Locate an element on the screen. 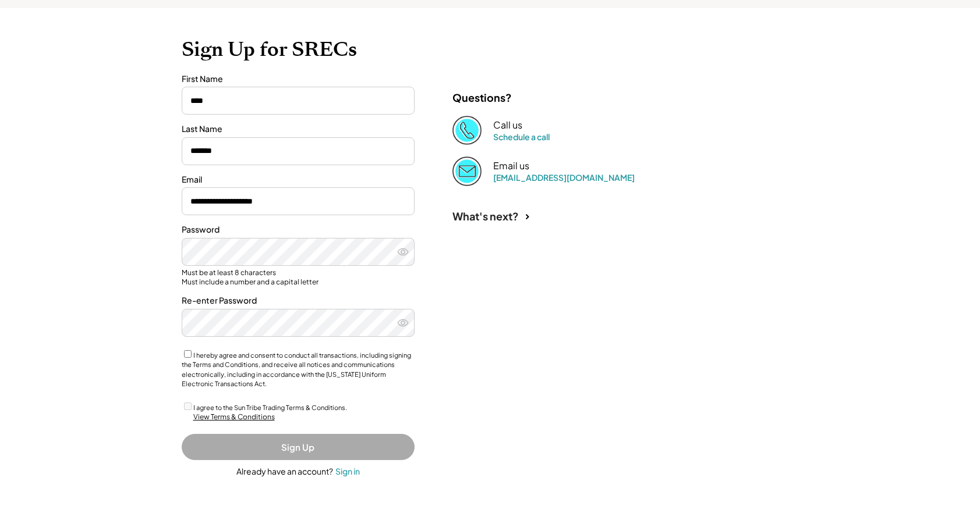 Image resolution: width=980 pixels, height=506 pixels. div: Re-enter Password is located at coordinates (298, 301).